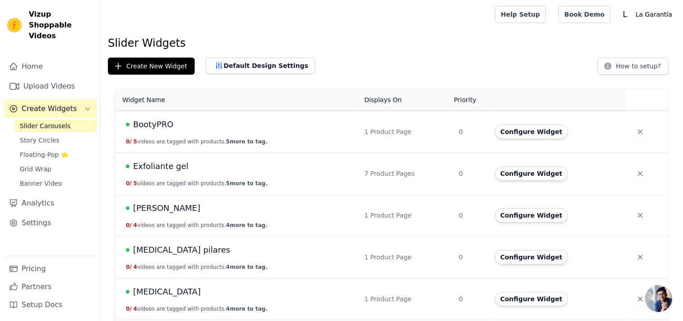 The width and height of the screenshot is (683, 321). What do you see at coordinates (55, 140) in the screenshot?
I see `a: Story Circles` at bounding box center [55, 140].